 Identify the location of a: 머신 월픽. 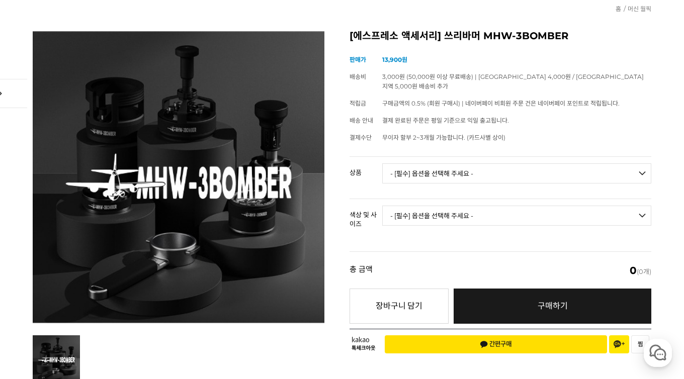
(640, 9).